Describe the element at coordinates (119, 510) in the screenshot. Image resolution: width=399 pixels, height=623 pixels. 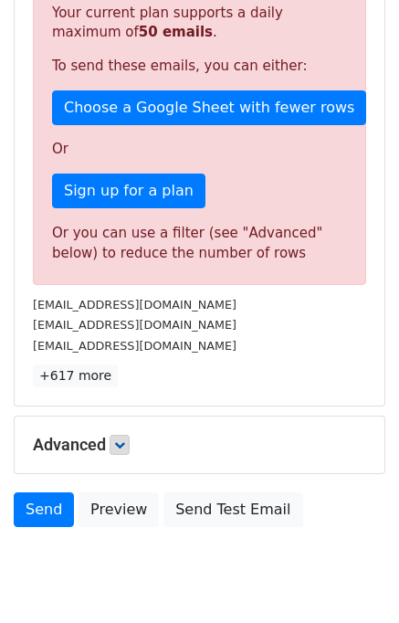
I see `a: Preview` at that location.